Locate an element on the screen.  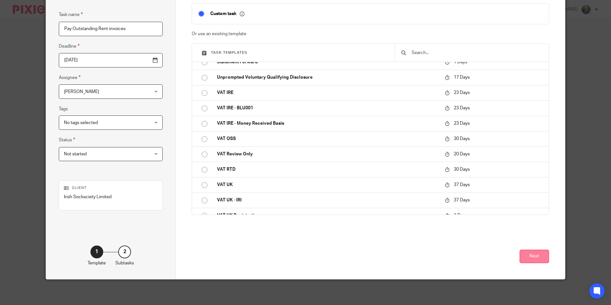
span: 20 Days is located at coordinates (462, 154).